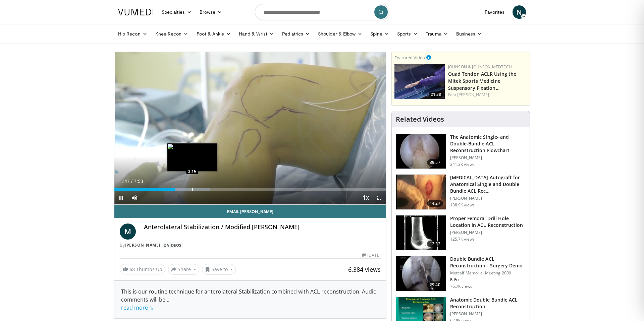 The image size is (644, 321). I want to click on span: 29:40, so click(435, 285).